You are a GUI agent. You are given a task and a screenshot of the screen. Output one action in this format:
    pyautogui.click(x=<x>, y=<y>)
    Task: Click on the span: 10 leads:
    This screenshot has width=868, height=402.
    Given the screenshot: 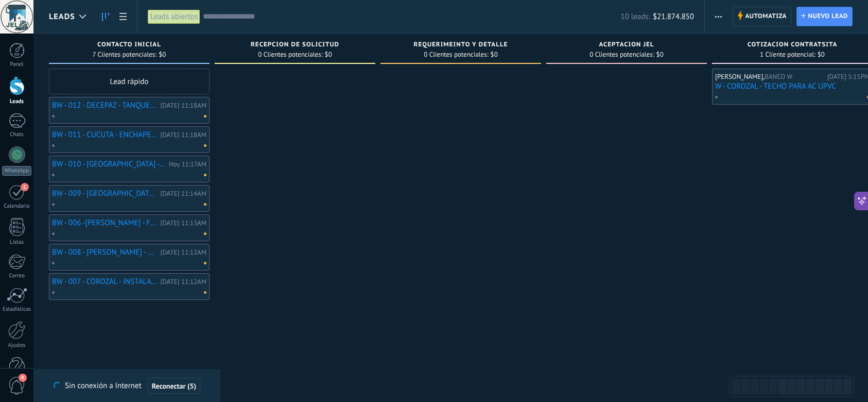 What is the action you would take?
    pyautogui.click(x=635, y=17)
    